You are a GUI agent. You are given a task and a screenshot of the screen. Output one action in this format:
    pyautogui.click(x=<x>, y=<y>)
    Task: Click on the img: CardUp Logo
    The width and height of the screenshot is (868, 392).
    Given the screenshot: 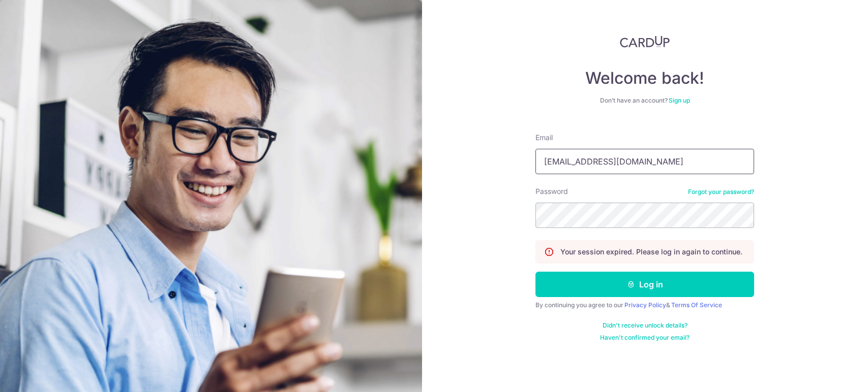 What is the action you would take?
    pyautogui.click(x=645, y=42)
    